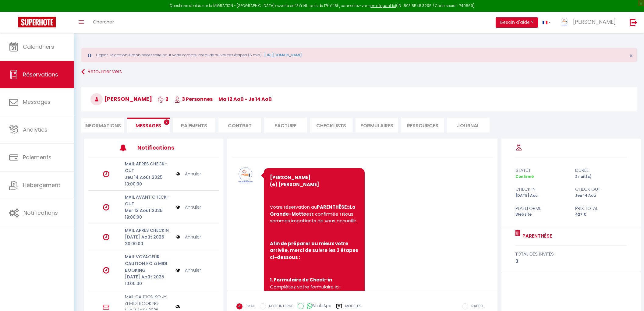  I want to click on button: Besoin d'aide ?, so click(517, 23).